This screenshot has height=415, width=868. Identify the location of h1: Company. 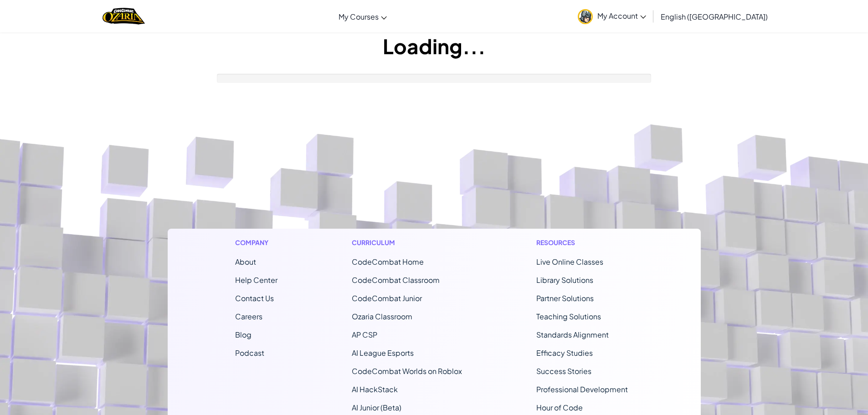
(256, 243).